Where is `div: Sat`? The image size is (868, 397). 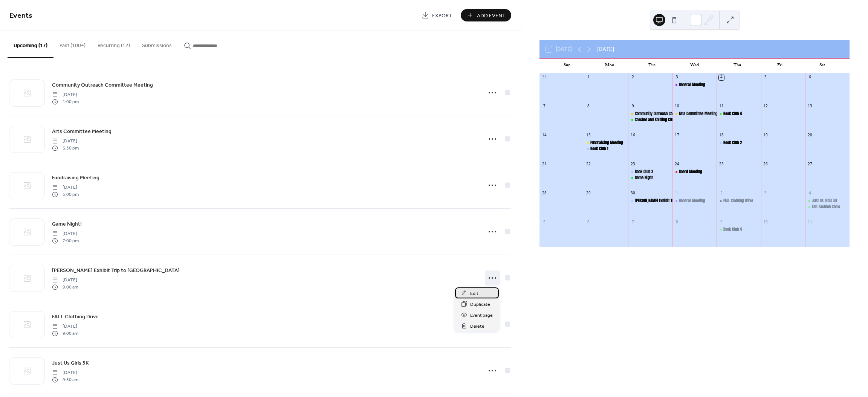
div: Sat is located at coordinates (822, 66).